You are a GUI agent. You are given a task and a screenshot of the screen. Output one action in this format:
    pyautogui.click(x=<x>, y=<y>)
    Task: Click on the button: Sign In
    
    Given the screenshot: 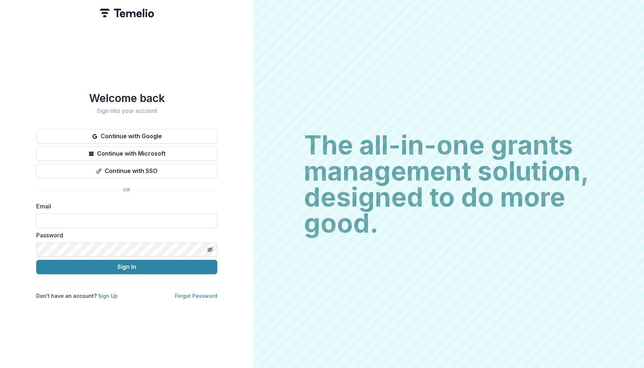 What is the action you would take?
    pyautogui.click(x=127, y=267)
    